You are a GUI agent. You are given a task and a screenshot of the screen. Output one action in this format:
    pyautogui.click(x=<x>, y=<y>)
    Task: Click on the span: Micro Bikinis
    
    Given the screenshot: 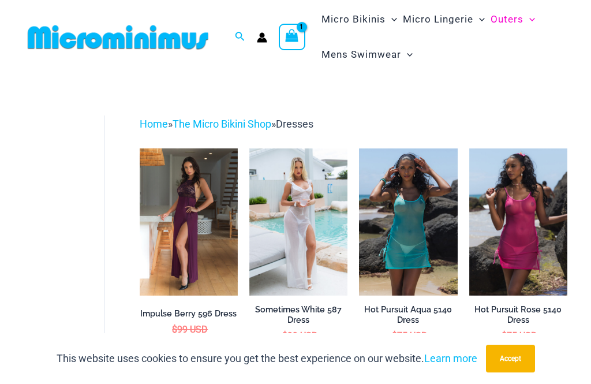 What is the action you would take?
    pyautogui.click(x=353, y=19)
    